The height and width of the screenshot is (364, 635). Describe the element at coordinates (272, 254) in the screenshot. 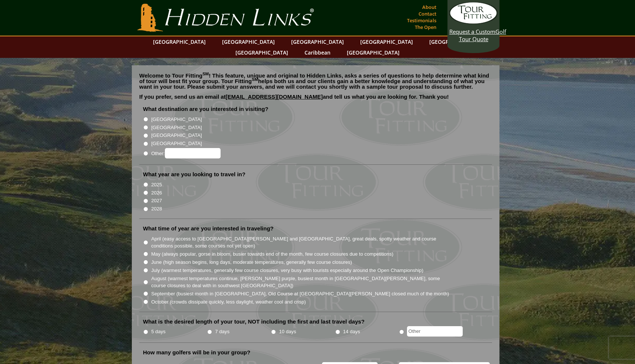

I see `label: May (always popular, gorse in bloom, busier towards end of the month, few course closures due to ...` at that location.